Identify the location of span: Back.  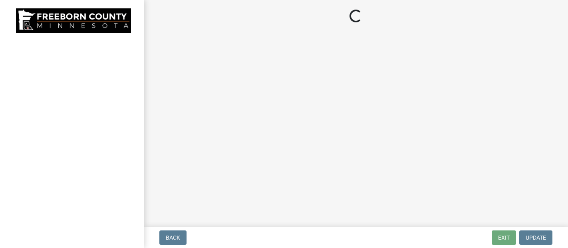
(173, 238).